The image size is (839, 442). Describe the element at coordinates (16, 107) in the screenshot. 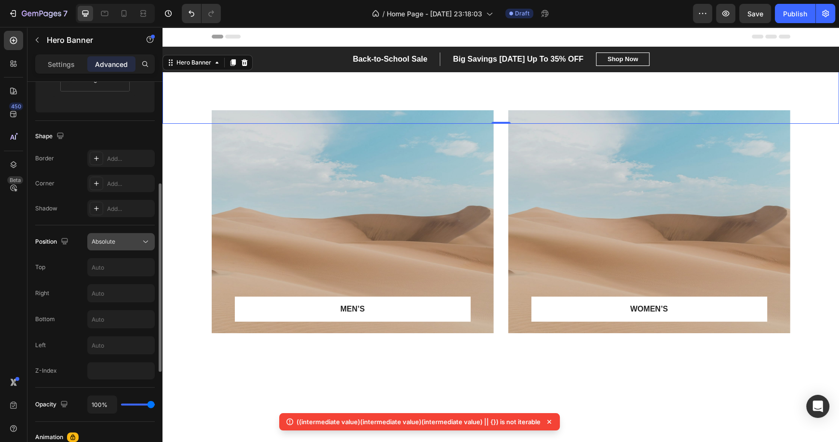

I see `div: 450` at that location.